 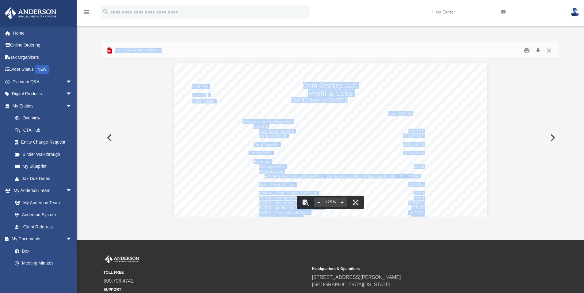 I want to click on span: 8,458.01, so click(x=415, y=131).